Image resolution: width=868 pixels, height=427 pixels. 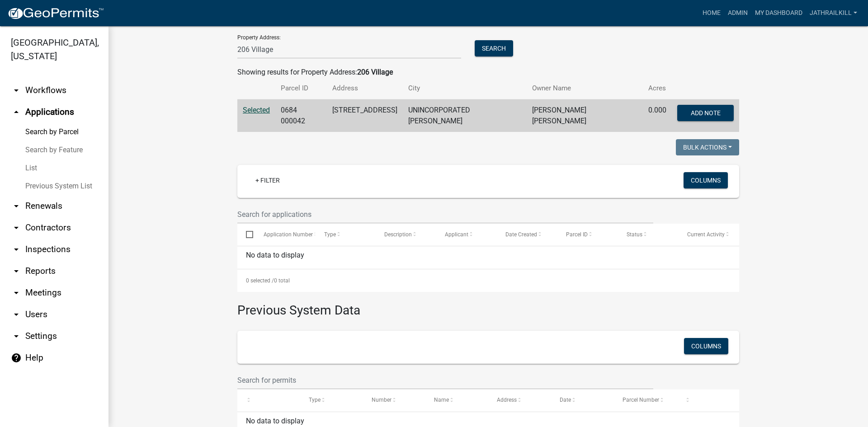 What do you see at coordinates (507, 400) in the screenshot?
I see `span: Address` at bounding box center [507, 400].